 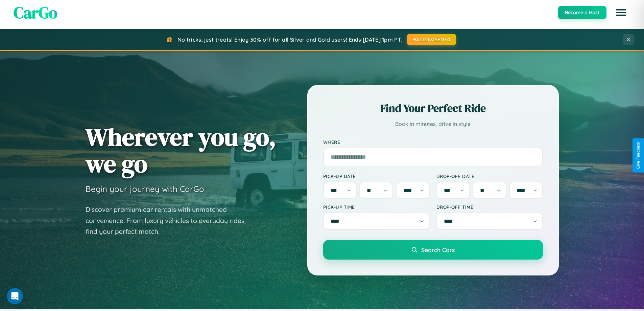 I want to click on p: Discover premium car rentals with unmatched convenience. From luxury vehicles to everyday rides, ..., so click(x=170, y=221).